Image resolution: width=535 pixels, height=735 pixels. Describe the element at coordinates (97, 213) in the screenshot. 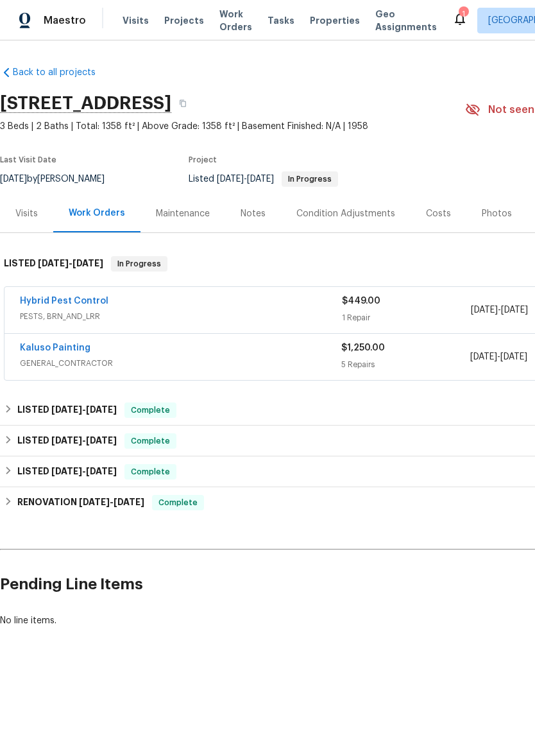

I see `div: Work Orders` at that location.